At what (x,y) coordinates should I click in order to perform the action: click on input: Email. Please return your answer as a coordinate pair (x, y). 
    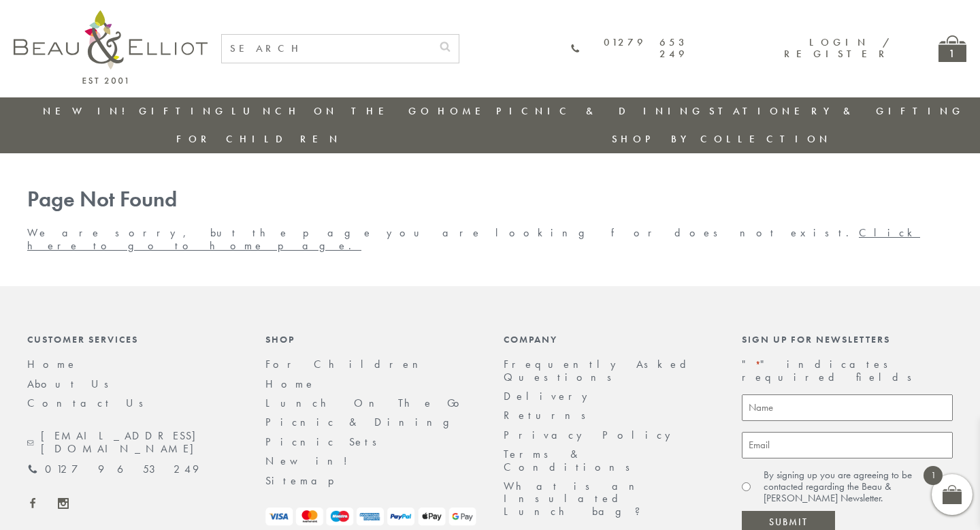
    Looking at the image, I should click on (848, 445).